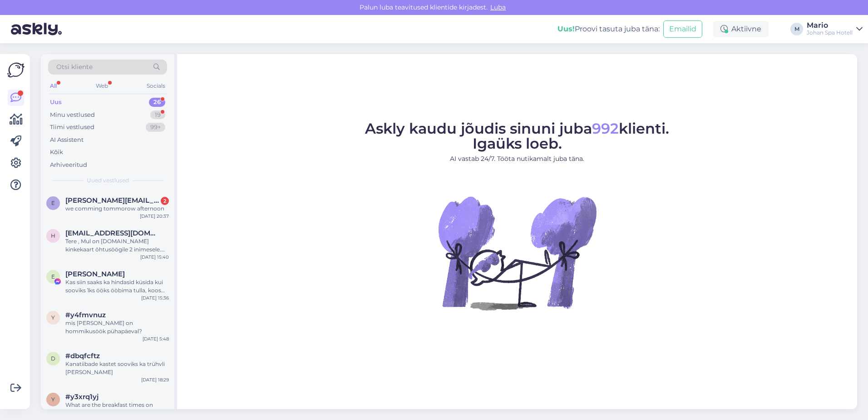 The width and height of the screenshot is (868, 420). What do you see at coordinates (53, 276) in the screenshot?
I see `span: E` at bounding box center [53, 276].